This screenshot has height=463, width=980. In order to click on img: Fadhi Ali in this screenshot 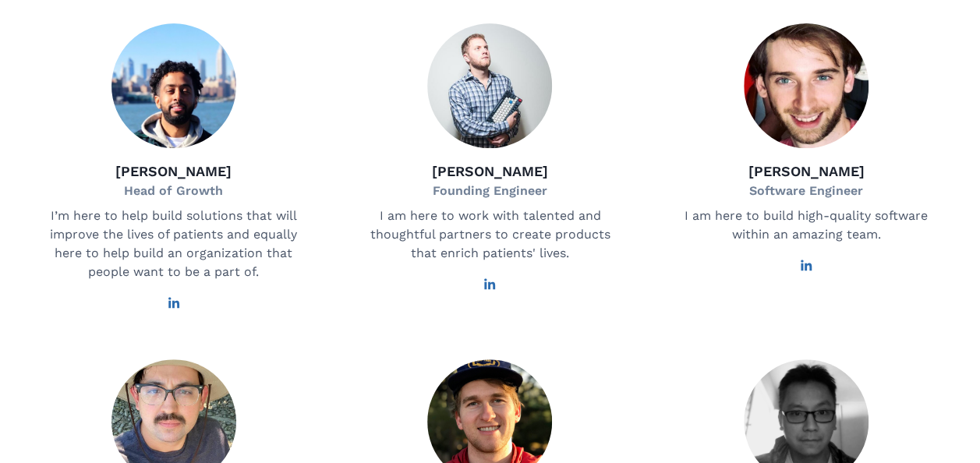, I will do `click(174, 86)`.